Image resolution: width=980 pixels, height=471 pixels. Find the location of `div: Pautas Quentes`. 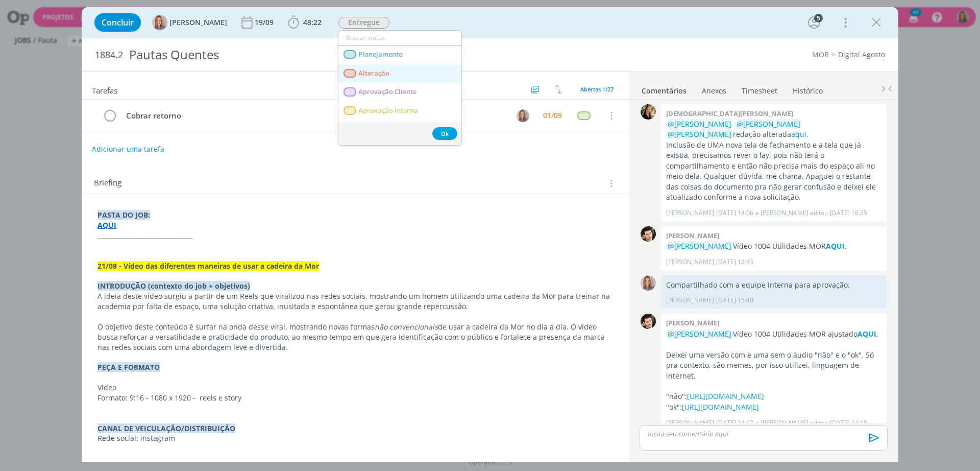

div: Pautas Quentes is located at coordinates (339, 55).